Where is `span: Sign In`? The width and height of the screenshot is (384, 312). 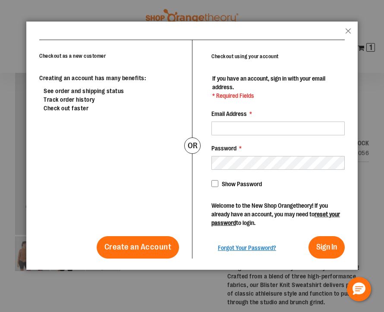 span: Sign In is located at coordinates (327, 247).